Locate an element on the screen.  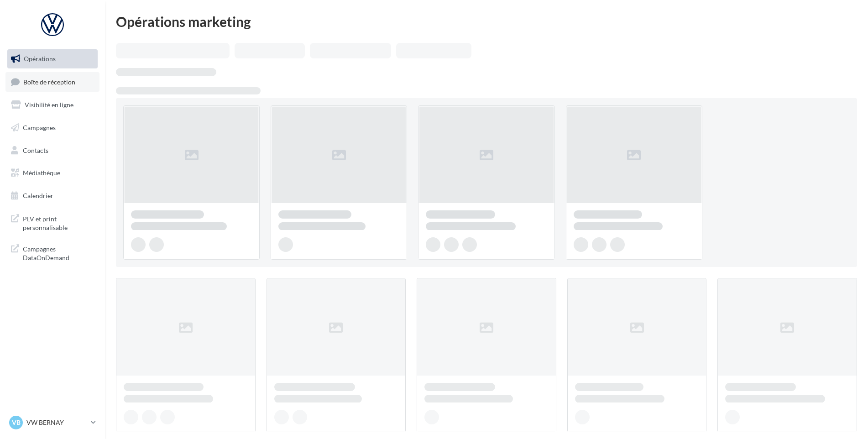
p: VW BERNAY is located at coordinates (57, 423).